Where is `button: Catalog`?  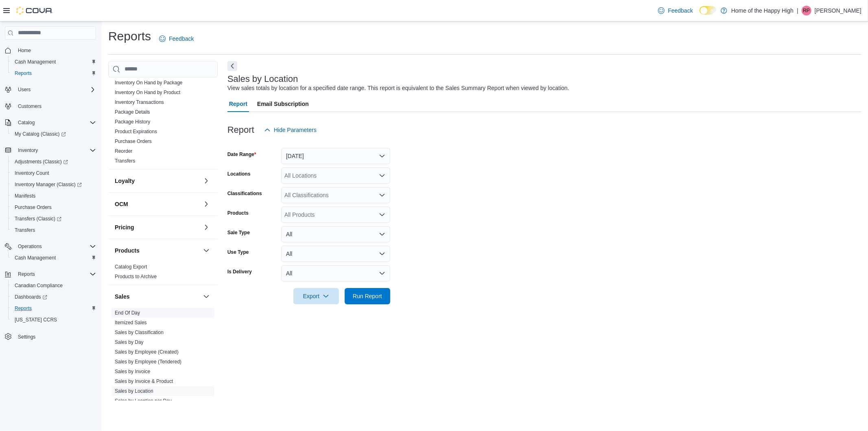 button: Catalog is located at coordinates (51, 123).